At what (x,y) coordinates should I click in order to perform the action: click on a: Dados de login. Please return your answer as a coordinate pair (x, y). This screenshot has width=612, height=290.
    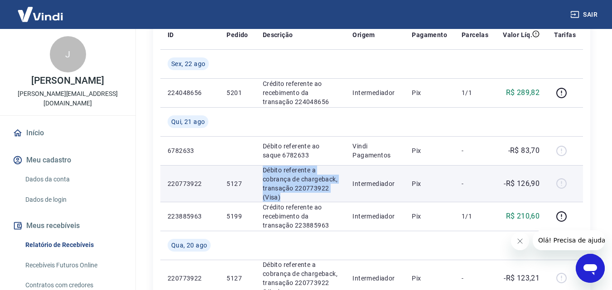
    Looking at the image, I should click on (73, 200).